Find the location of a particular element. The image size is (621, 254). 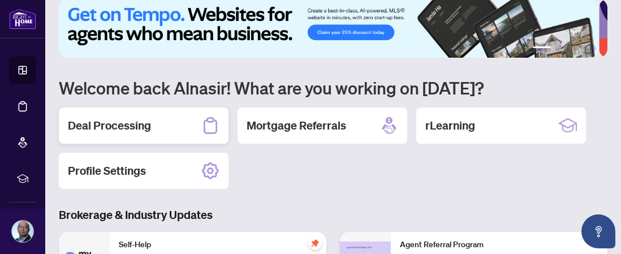

h2: rLearning is located at coordinates (451, 126).